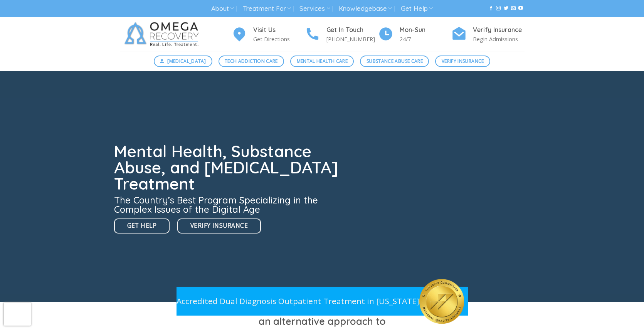  What do you see at coordinates (267, 9) in the screenshot?
I see `a: Treatment For` at bounding box center [267, 9].